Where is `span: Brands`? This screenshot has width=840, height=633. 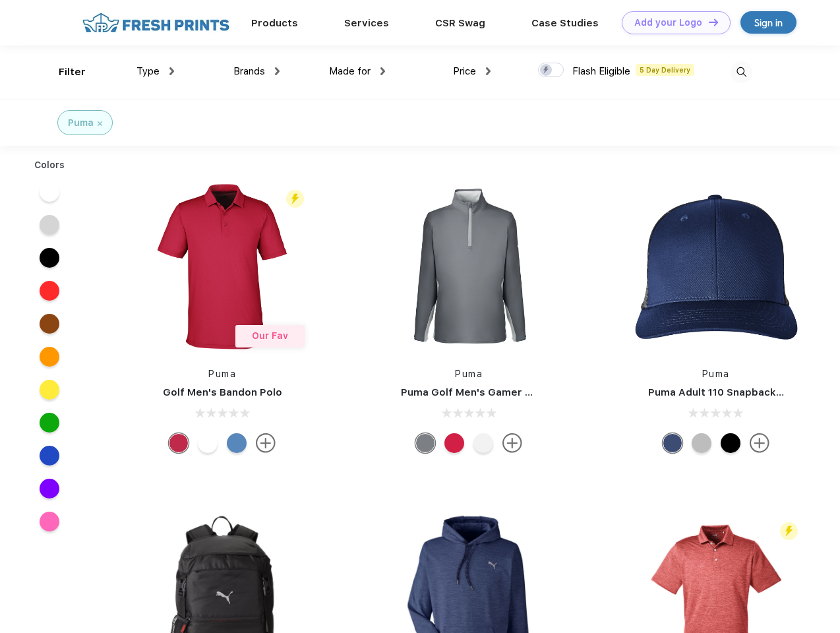
span: Brands is located at coordinates (250, 71).